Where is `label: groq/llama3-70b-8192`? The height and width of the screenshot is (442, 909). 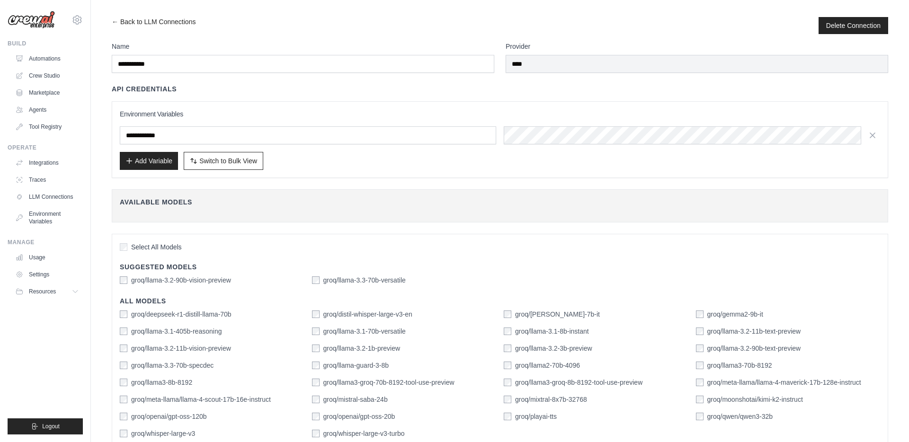
label: groq/llama3-70b-8192 is located at coordinates (740, 366).